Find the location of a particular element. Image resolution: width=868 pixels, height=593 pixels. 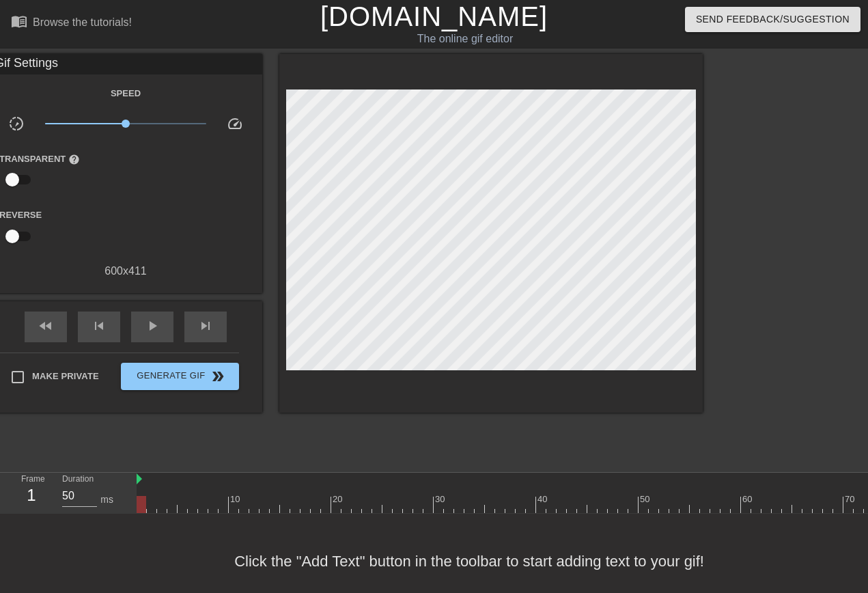

div: 20 is located at coordinates (339, 499).